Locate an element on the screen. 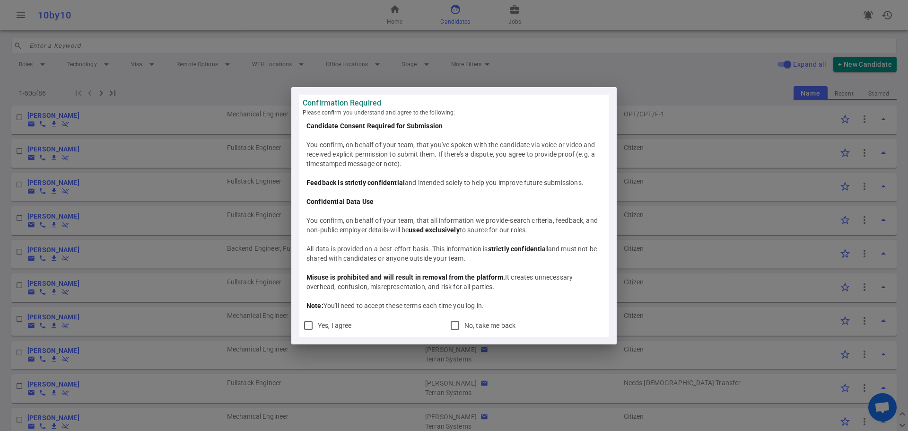 This screenshot has height=431, width=908. strong: Confirmation Required is located at coordinates (454, 103).